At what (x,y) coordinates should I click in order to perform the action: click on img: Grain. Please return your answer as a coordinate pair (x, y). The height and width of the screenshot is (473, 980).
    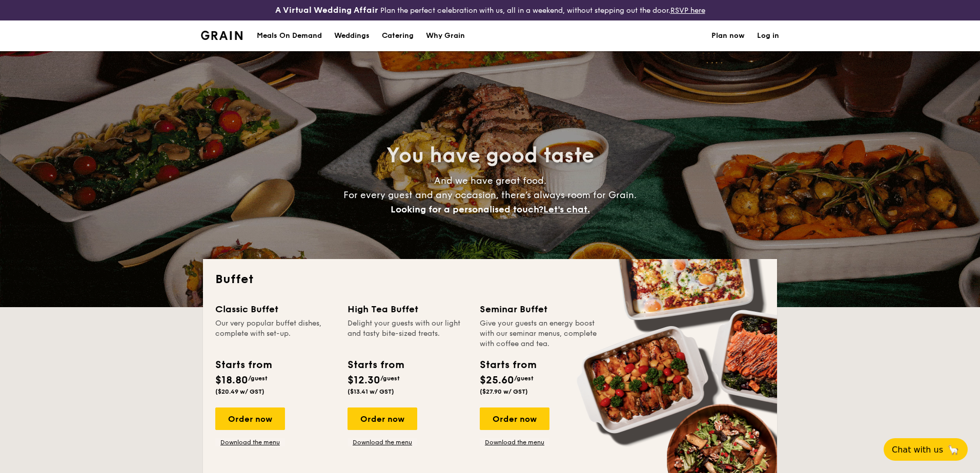
    Looking at the image, I should click on (221, 35).